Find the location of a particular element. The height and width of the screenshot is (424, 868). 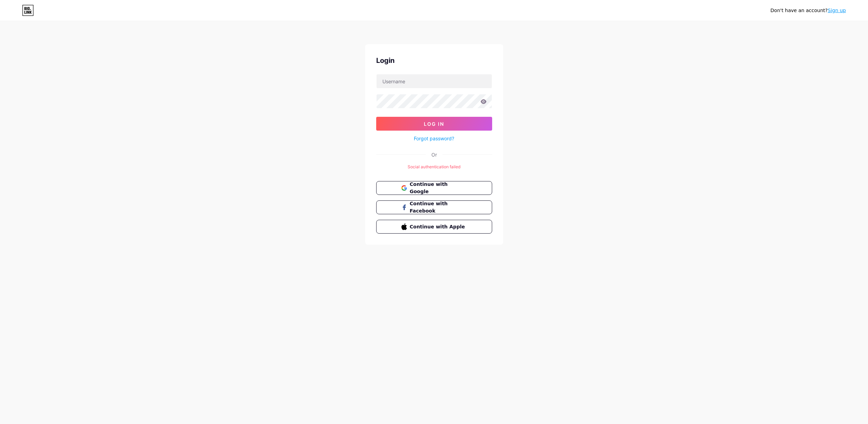

div: Login is located at coordinates (434, 61).